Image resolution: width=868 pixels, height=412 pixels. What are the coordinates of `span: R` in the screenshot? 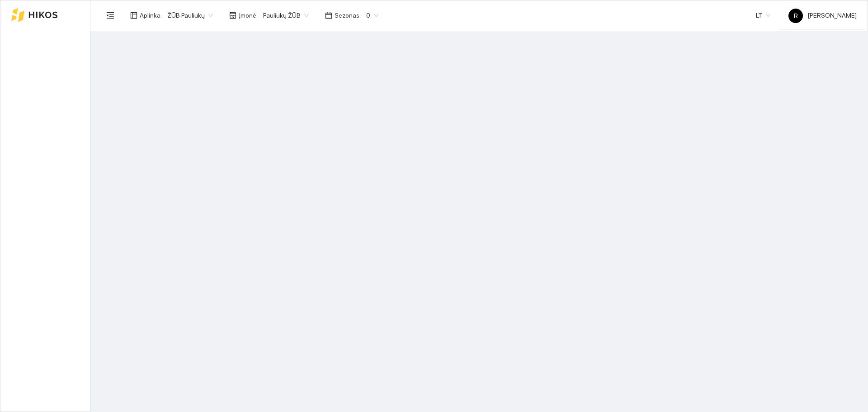 It's located at (796, 16).